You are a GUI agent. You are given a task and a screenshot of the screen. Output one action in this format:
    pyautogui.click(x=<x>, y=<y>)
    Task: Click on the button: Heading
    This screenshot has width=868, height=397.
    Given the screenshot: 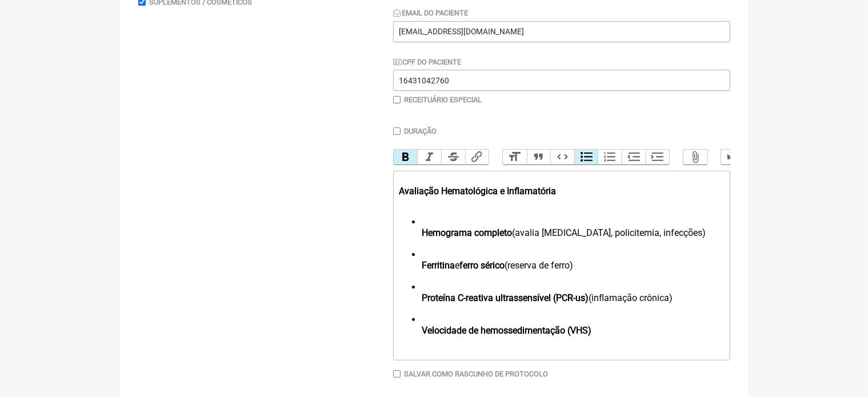 What is the action you would take?
    pyautogui.click(x=515, y=157)
    